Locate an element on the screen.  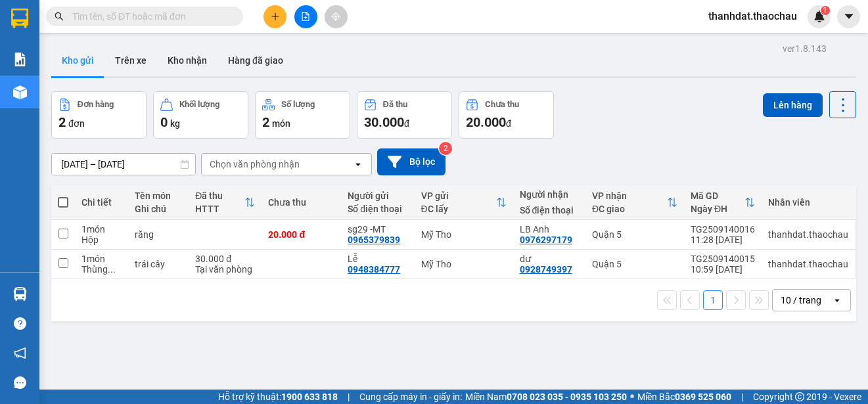
div: Đơn hàng is located at coordinates (96, 104).